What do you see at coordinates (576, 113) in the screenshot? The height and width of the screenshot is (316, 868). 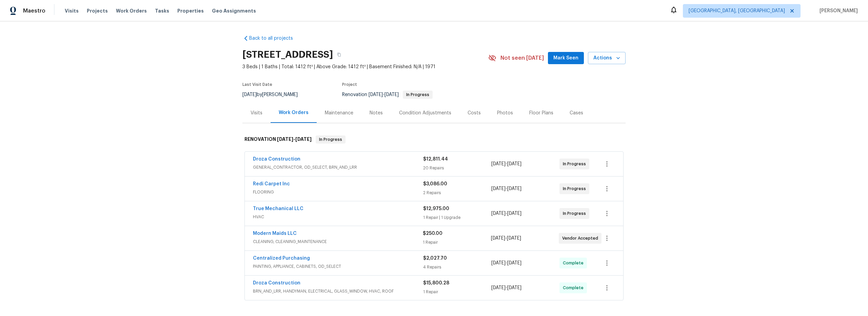 I see `div: Cases` at bounding box center [576, 113].